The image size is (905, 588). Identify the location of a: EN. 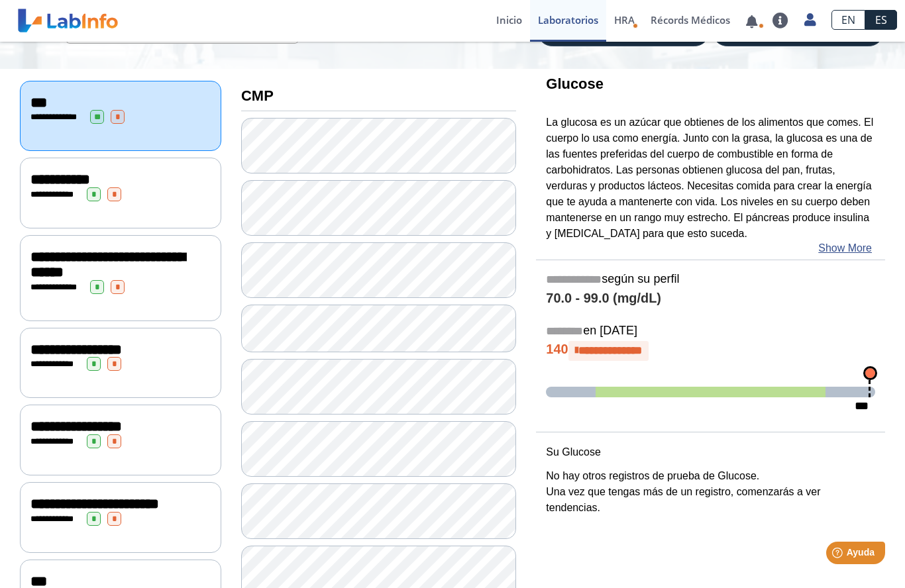
(848, 20).